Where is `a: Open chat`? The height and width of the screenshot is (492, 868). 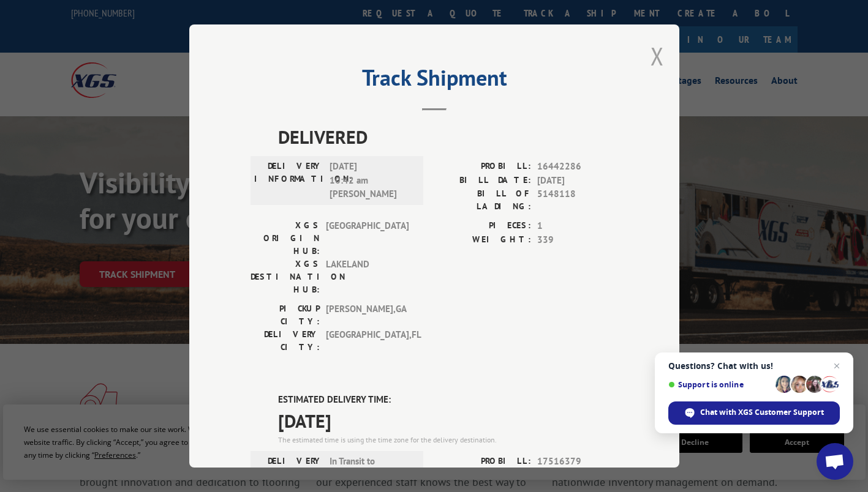 a: Open chat is located at coordinates (835, 461).